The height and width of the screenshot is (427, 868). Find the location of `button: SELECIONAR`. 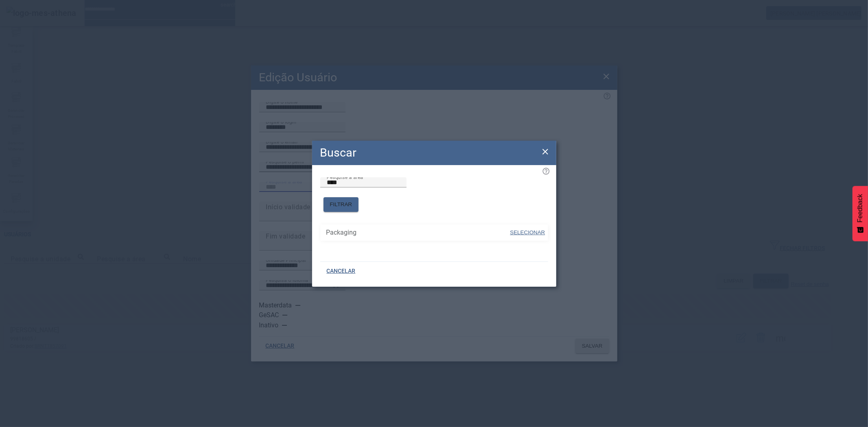

button: SELECIONAR is located at coordinates (528, 232).